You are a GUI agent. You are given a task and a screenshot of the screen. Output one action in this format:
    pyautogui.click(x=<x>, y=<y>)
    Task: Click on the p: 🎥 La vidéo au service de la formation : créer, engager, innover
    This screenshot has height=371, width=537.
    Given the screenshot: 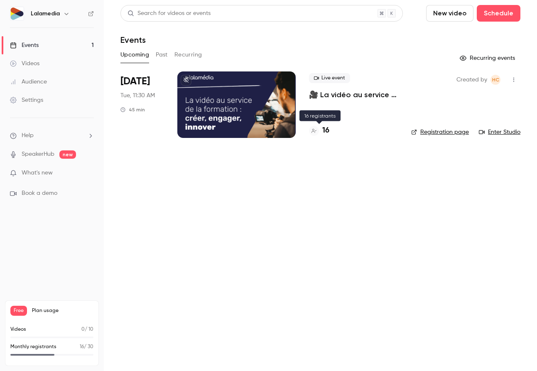 What is the action you would take?
    pyautogui.click(x=353, y=95)
    